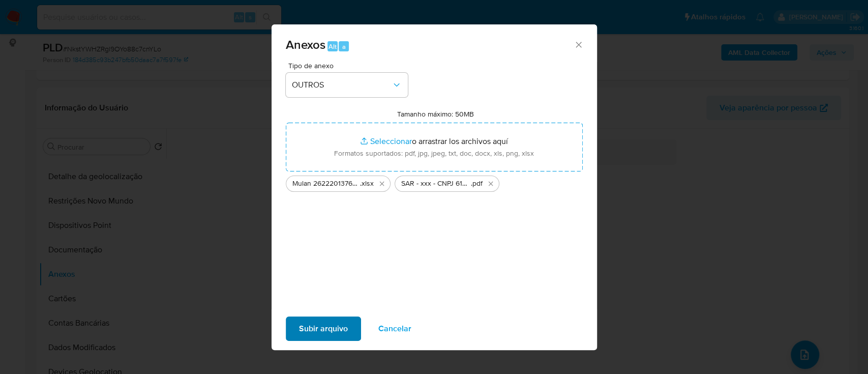 The image size is (868, 374). I want to click on button: Eliminar SAR - xxx - CNPJ 61642723000189 - ESTILO SINGULAR MODA ATACADO E VAREJO LTDA.pdf, so click(491, 184).